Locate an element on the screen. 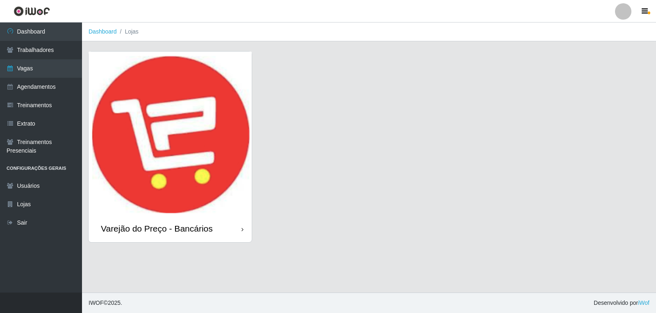  a: Varejão do Preço - Bancários is located at coordinates (170, 147).